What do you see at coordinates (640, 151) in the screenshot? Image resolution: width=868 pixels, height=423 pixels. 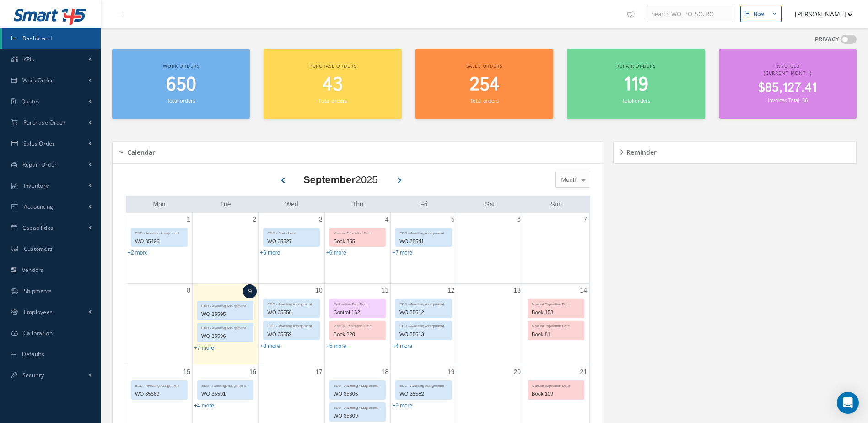 I see `h5: Reminder` at bounding box center [640, 151].